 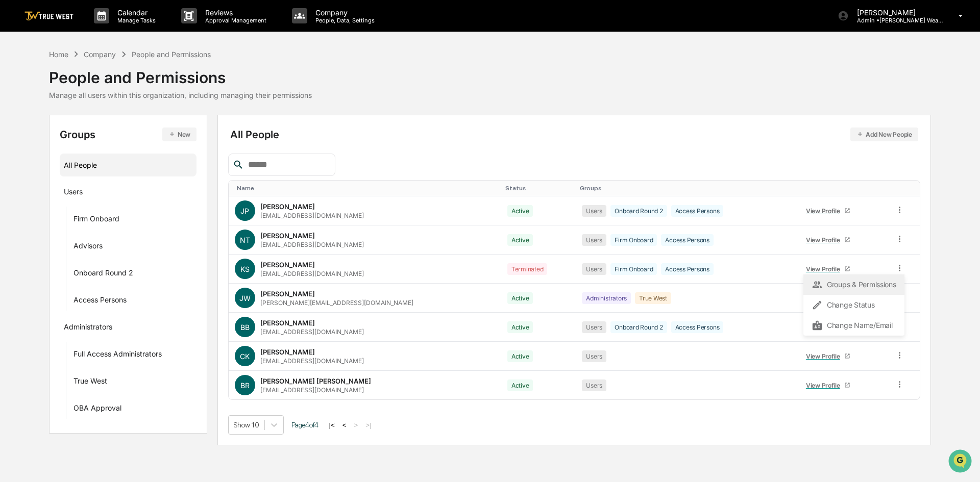 What do you see at coordinates (245, 269) in the screenshot?
I see `span: KS` at bounding box center [245, 269].